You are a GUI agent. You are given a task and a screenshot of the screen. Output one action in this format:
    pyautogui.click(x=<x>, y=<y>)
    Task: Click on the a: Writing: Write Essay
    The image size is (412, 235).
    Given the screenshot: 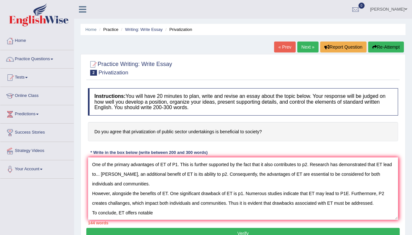 What is the action you would take?
    pyautogui.click(x=144, y=29)
    